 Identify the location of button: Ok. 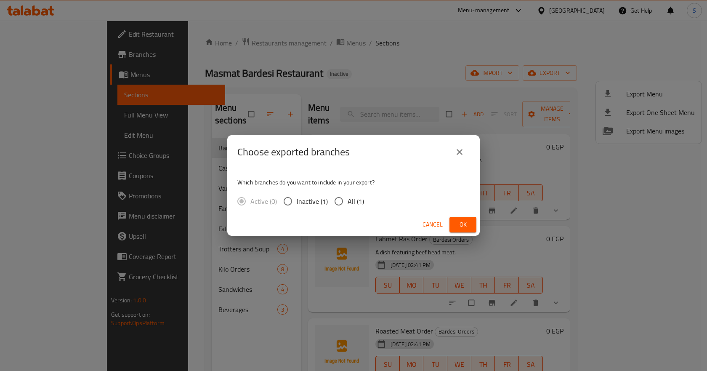
(463, 224).